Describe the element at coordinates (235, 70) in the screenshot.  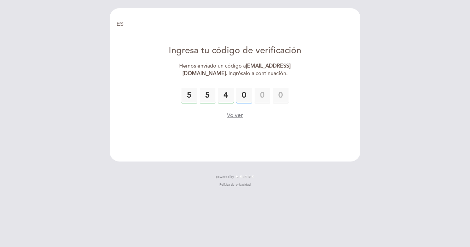
I see `div: Hemos enviado un código a . Ingrésalo a continuación.` at that location.